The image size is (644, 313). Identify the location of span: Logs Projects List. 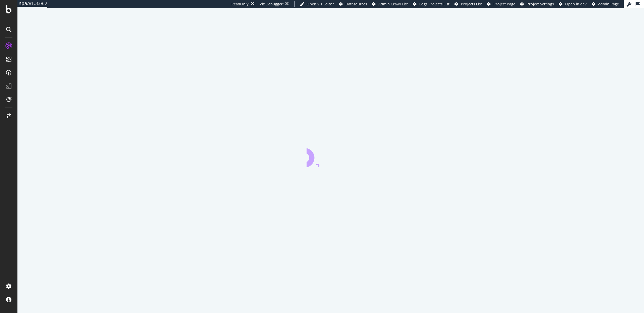
(434, 3).